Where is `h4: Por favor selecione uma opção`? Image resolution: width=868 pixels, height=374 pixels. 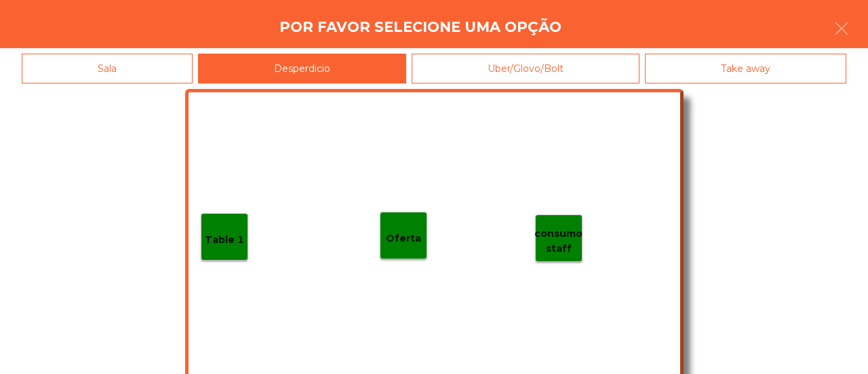
h4: Por favor selecione uma opção is located at coordinates (421, 27).